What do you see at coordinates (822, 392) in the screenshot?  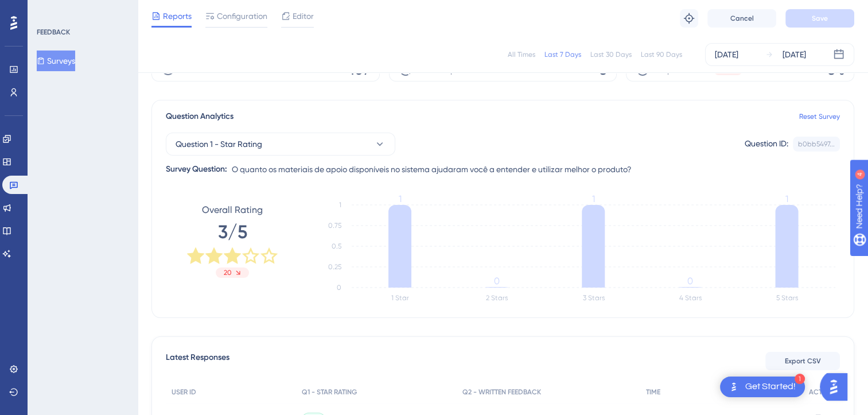 I see `span: ACTION` at bounding box center [822, 392].